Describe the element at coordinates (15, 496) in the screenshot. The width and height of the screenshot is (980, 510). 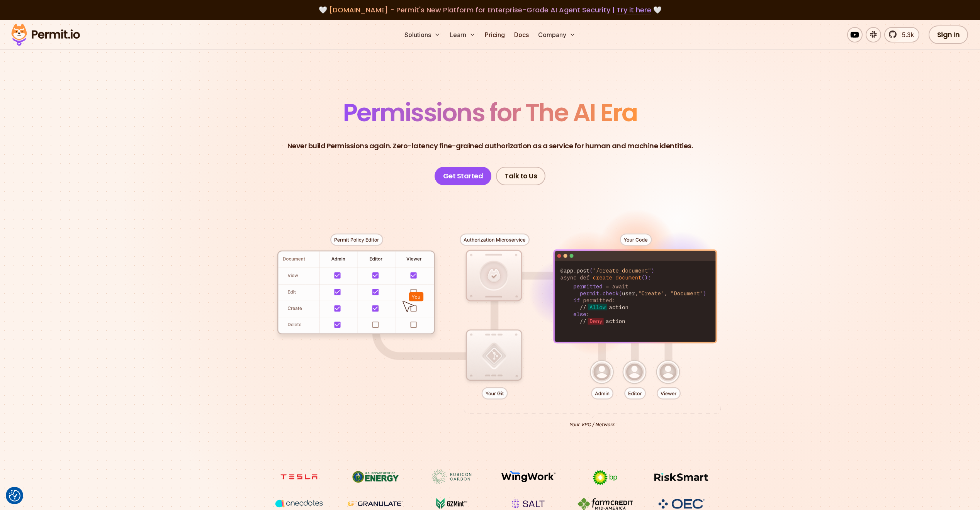
I see `img: Revisit consent button` at that location.